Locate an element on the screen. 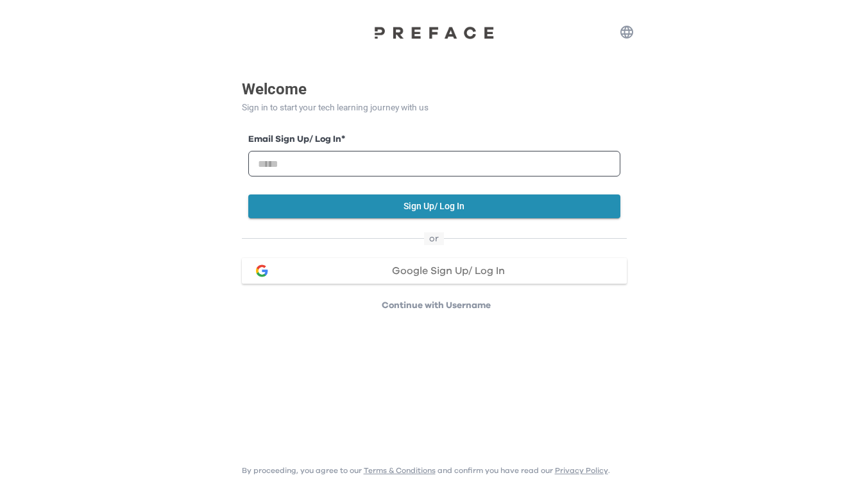  p: Continue with Username is located at coordinates (437, 305).